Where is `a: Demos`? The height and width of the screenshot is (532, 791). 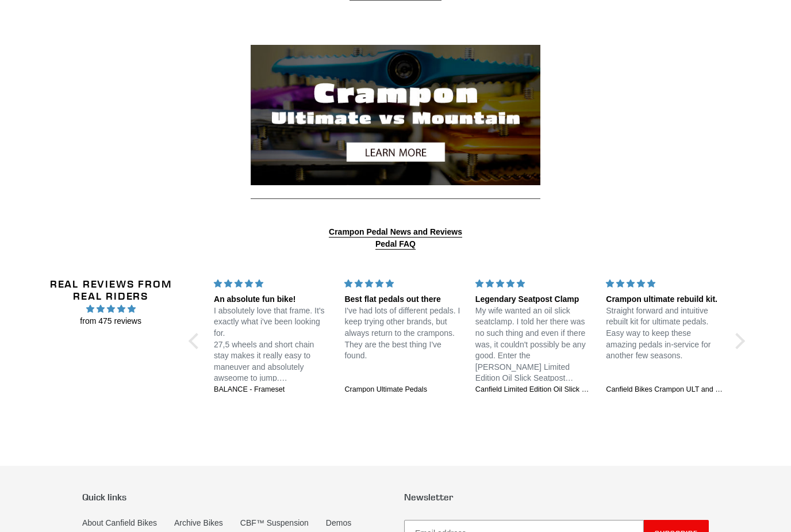
a: Demos is located at coordinates (339, 522).